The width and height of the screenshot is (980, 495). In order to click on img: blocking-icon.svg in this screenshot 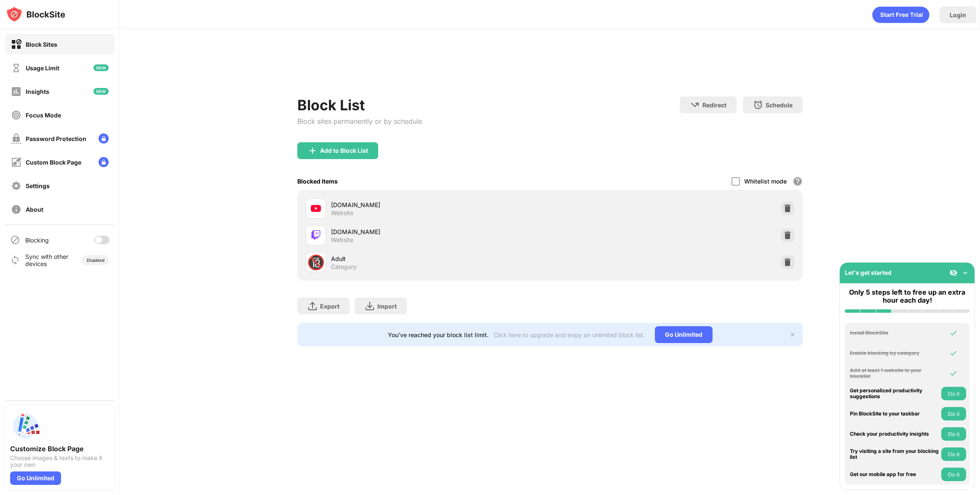, I will do `click(15, 240)`.